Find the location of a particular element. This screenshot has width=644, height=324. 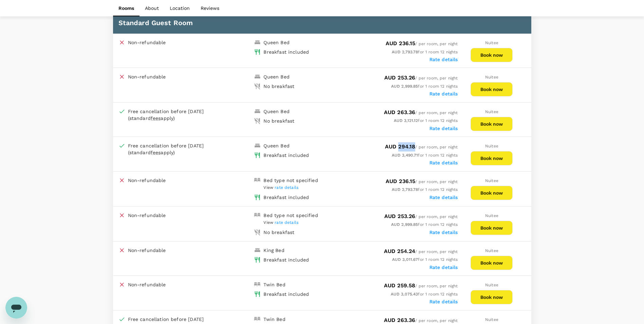

div: King Bed is located at coordinates (274, 250).